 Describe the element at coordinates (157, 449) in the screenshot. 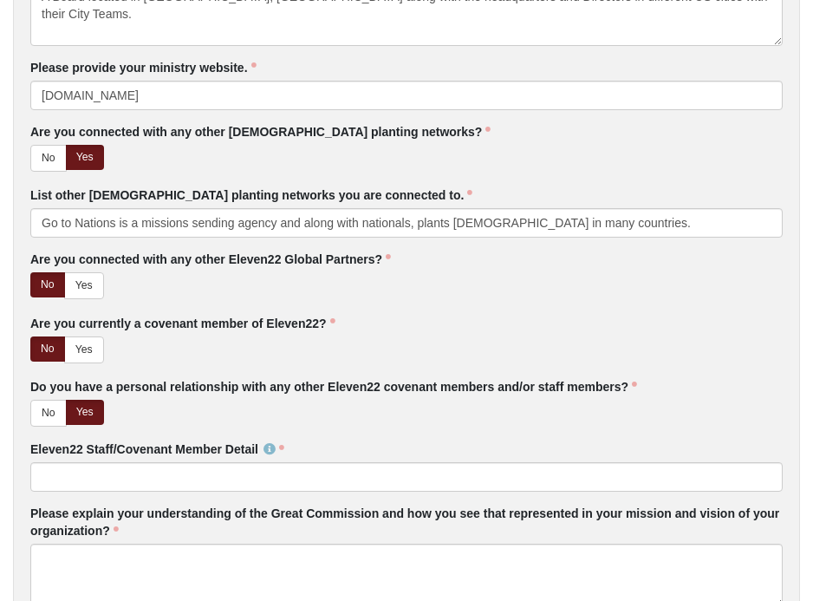

I see `label: Eleven22 Staff/Covenant Member Detail` at that location.